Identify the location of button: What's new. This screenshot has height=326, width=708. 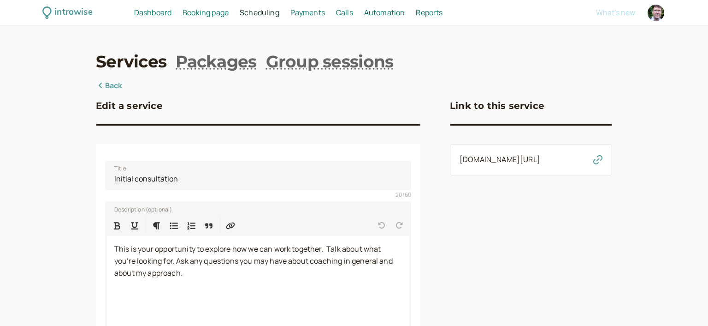
(616, 12).